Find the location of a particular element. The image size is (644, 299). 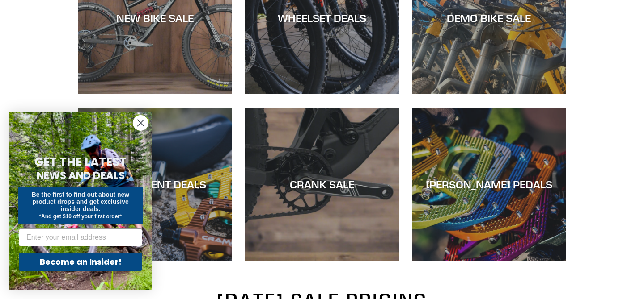

input: Enter your email address is located at coordinates (80, 237).